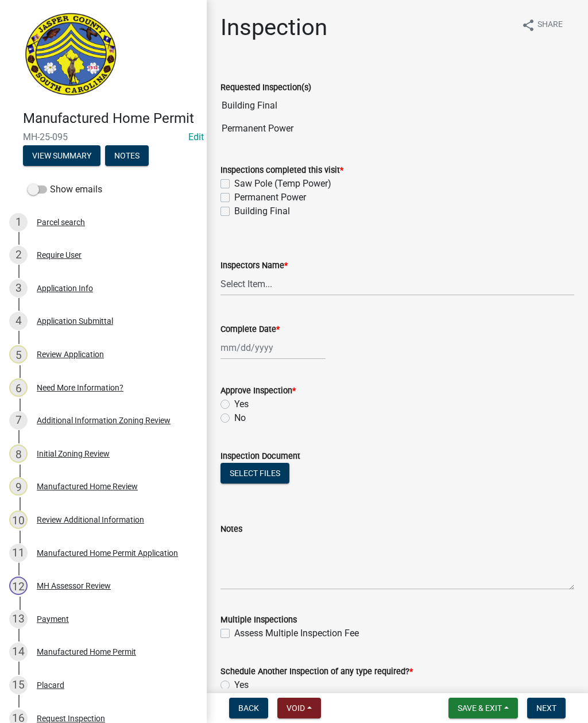  I want to click on button: Next, so click(546, 708).